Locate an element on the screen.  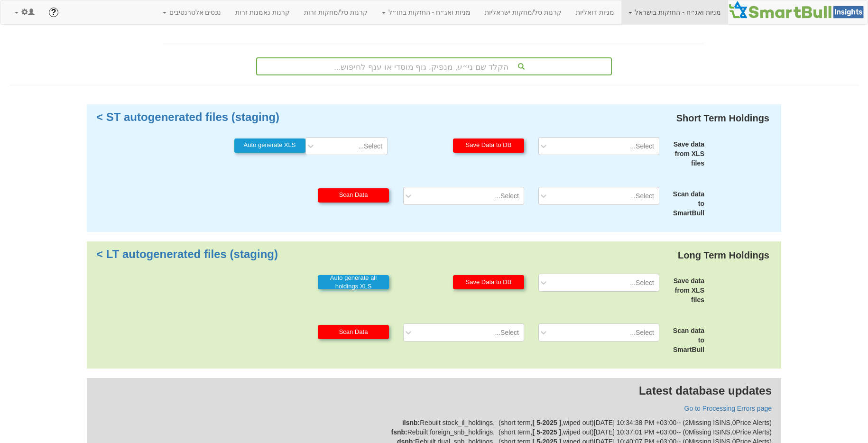
a: ST autogenerated files (staging) > is located at coordinates (188, 117).